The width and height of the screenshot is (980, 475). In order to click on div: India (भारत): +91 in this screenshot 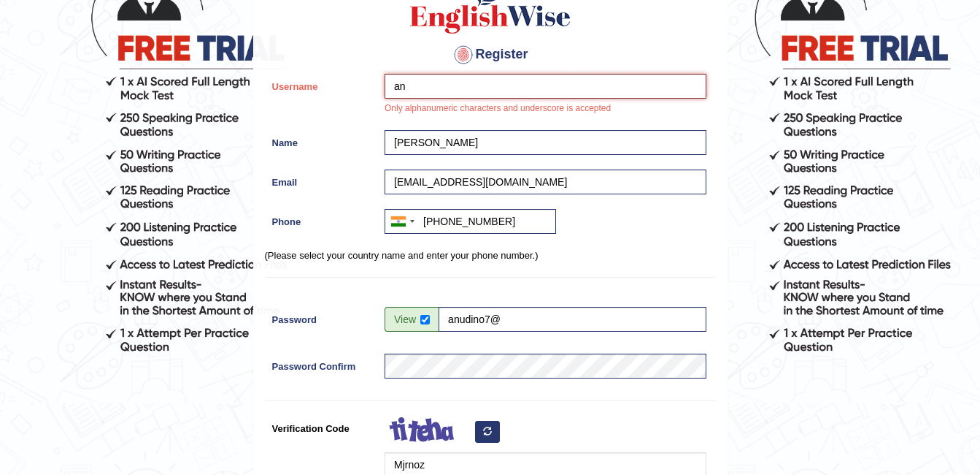, I will do `click(402, 221)`.